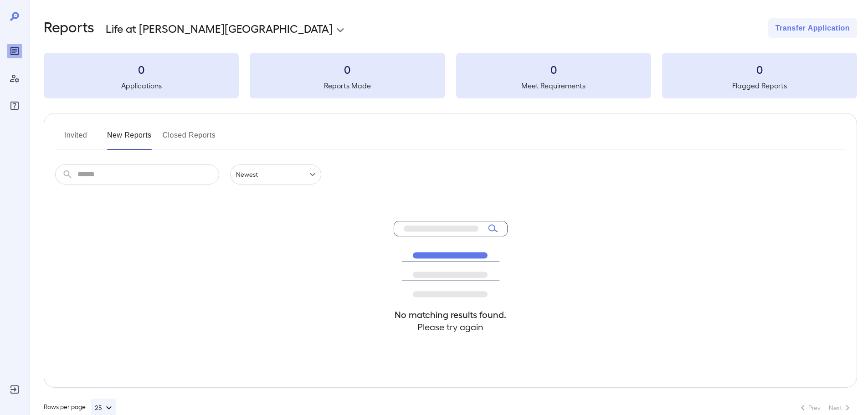  What do you see at coordinates (451, 327) in the screenshot?
I see `h4: Please try again` at bounding box center [451, 327].